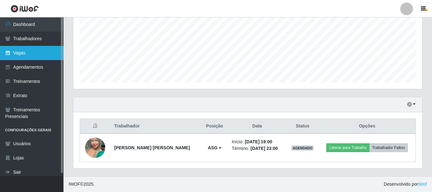  I want to click on li: Início:, so click(257, 142).